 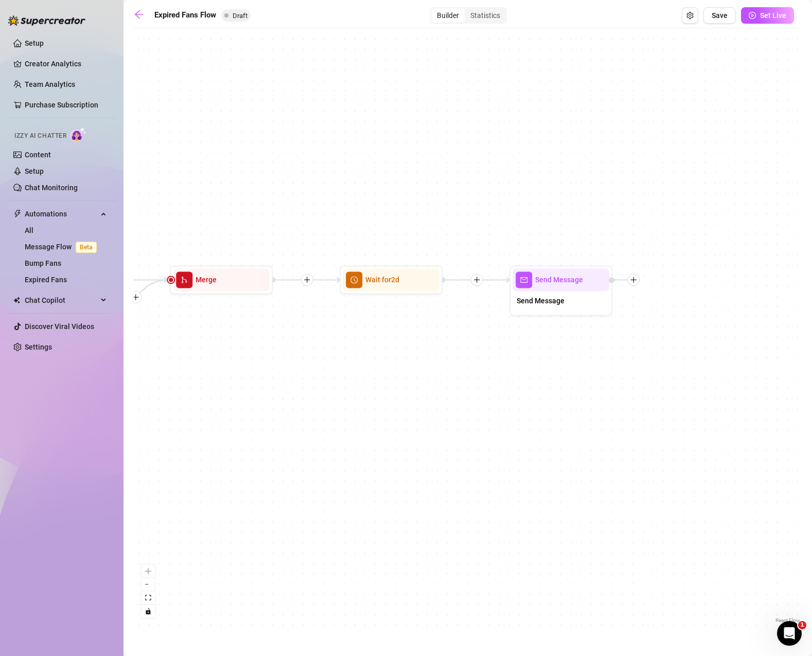 What do you see at coordinates (148, 591) in the screenshot?
I see `div: React Flow controls` at bounding box center [148, 591].